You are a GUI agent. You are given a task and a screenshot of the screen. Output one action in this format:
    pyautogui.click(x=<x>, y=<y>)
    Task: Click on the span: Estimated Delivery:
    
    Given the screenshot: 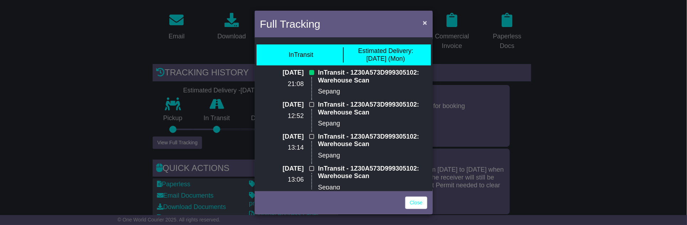 What is the action you would take?
    pyautogui.click(x=385, y=51)
    